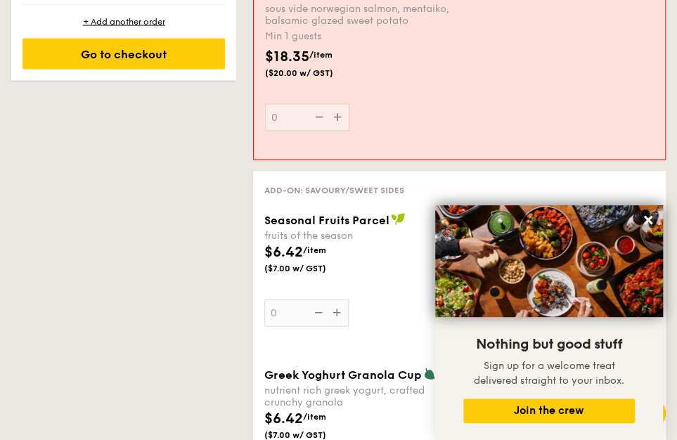  Describe the element at coordinates (124, 22) in the screenshot. I see `div: + Add another order` at that location.